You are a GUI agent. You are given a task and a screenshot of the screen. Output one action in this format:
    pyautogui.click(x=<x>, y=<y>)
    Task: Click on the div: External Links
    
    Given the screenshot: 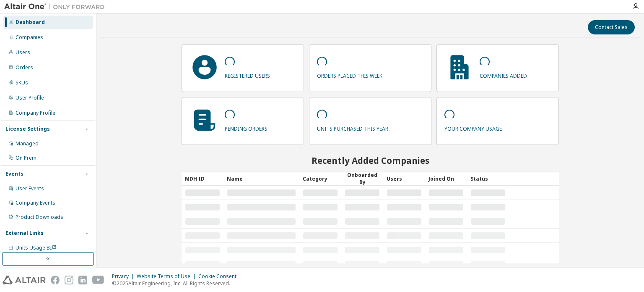 What is the action you would take?
    pyautogui.click(x=24, y=233)
    